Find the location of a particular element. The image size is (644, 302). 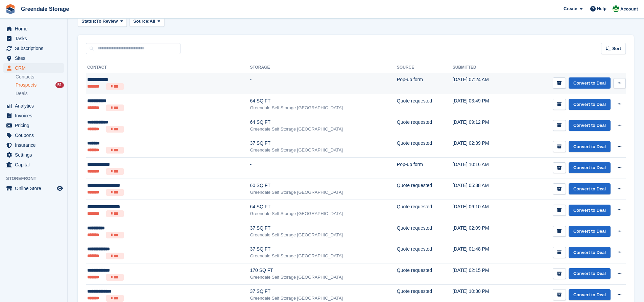

th: Contact is located at coordinates (168, 68).